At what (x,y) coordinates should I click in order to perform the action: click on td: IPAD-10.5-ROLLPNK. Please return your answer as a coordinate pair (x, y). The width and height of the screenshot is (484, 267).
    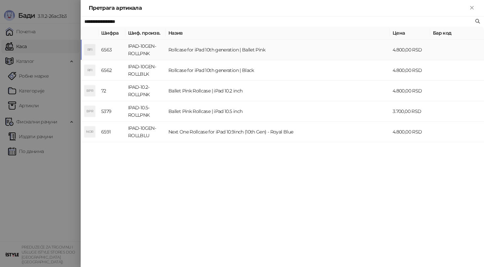
    Looking at the image, I should click on (146, 111).